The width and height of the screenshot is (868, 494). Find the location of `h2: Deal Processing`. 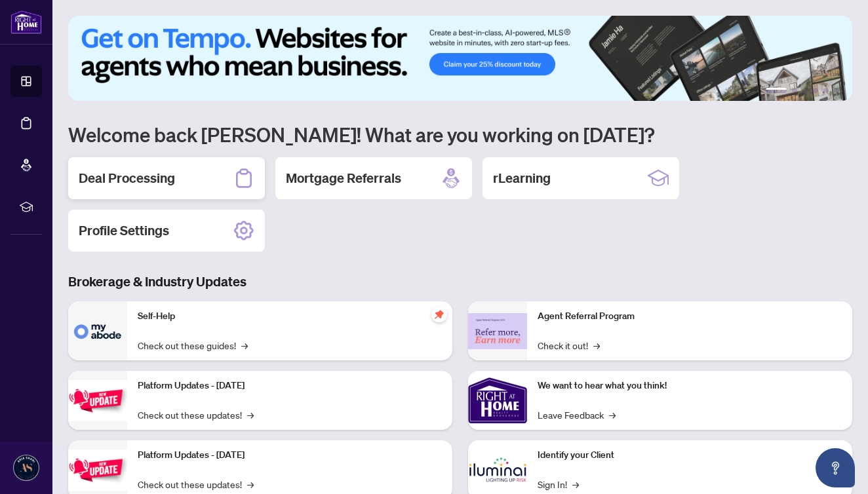

h2: Deal Processing is located at coordinates (126, 178).